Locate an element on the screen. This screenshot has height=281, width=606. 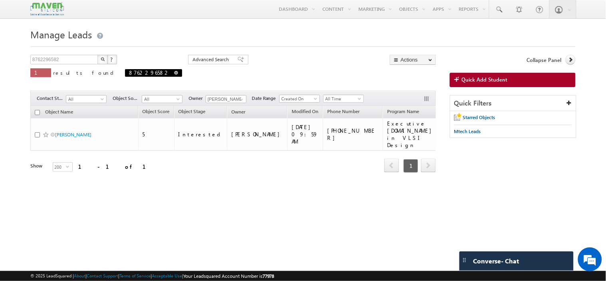
span: 8762296582 is located at coordinates (149, 72).